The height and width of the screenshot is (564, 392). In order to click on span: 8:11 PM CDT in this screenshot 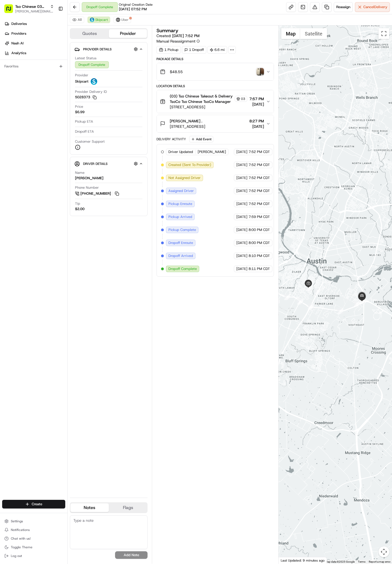, I will do `click(259, 269)`.